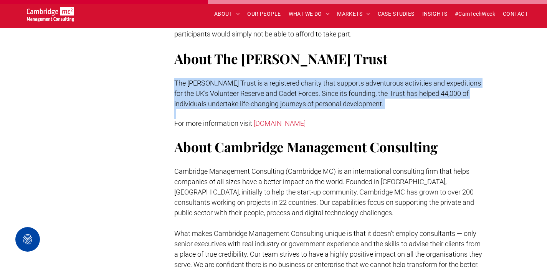  What do you see at coordinates (515, 14) in the screenshot?
I see `a: CONTACT` at bounding box center [515, 14].